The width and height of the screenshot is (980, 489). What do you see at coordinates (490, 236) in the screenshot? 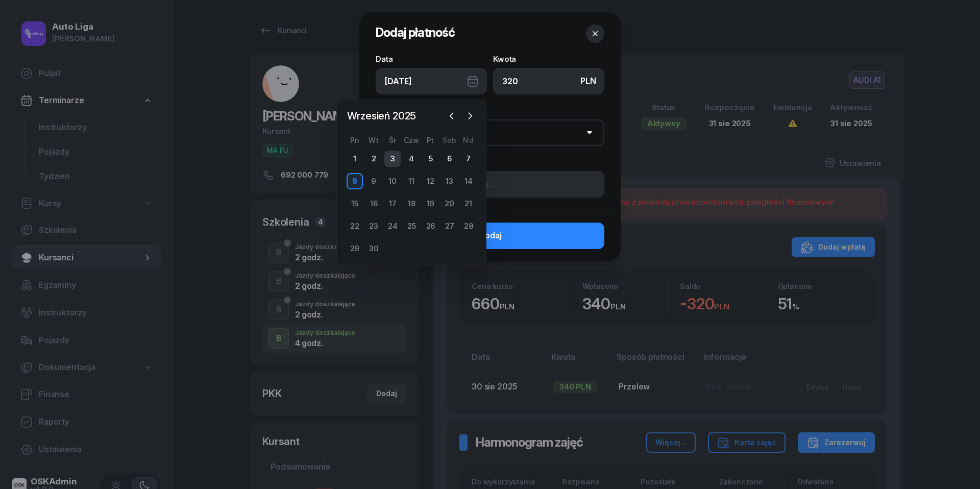
I see `span: Dodaj` at bounding box center [490, 236].